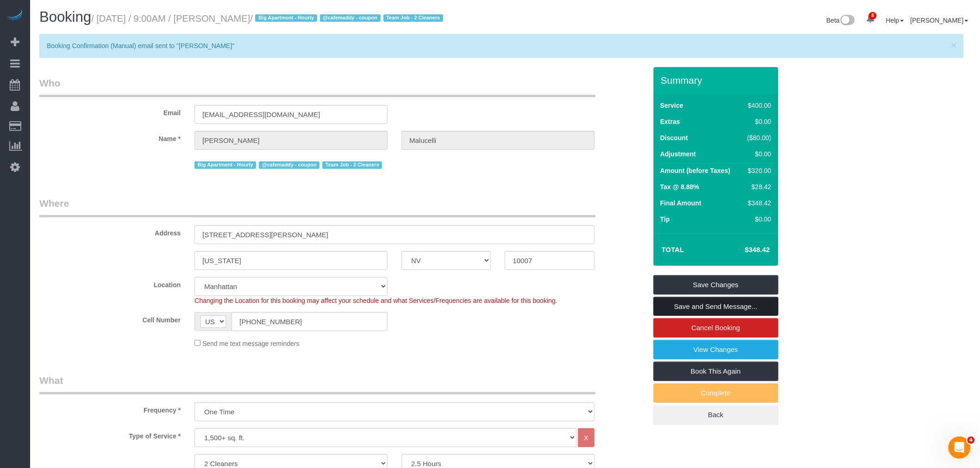  I want to click on a: Book This Again, so click(716, 372).